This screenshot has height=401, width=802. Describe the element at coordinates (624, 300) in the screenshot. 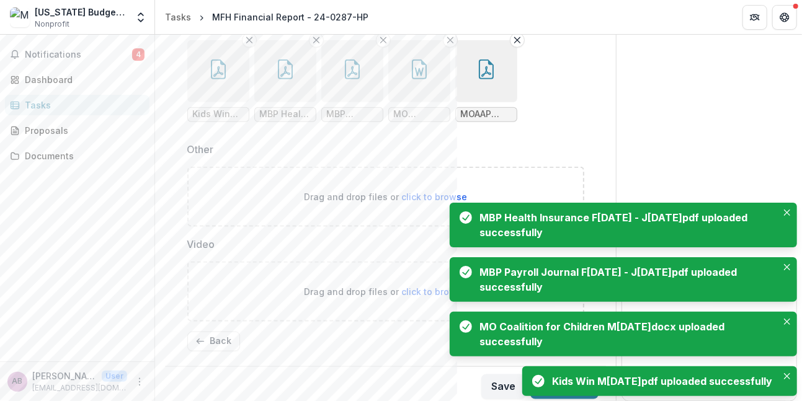

I see `div: Notifications-bottom-right` at that location.